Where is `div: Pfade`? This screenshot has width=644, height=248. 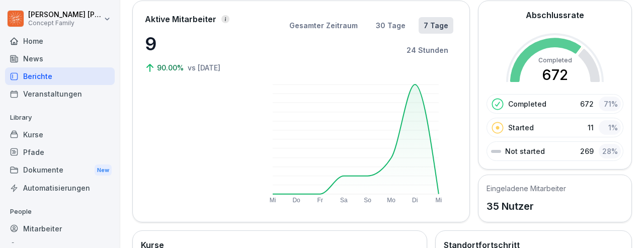
div: Pfade is located at coordinates (60, 152).